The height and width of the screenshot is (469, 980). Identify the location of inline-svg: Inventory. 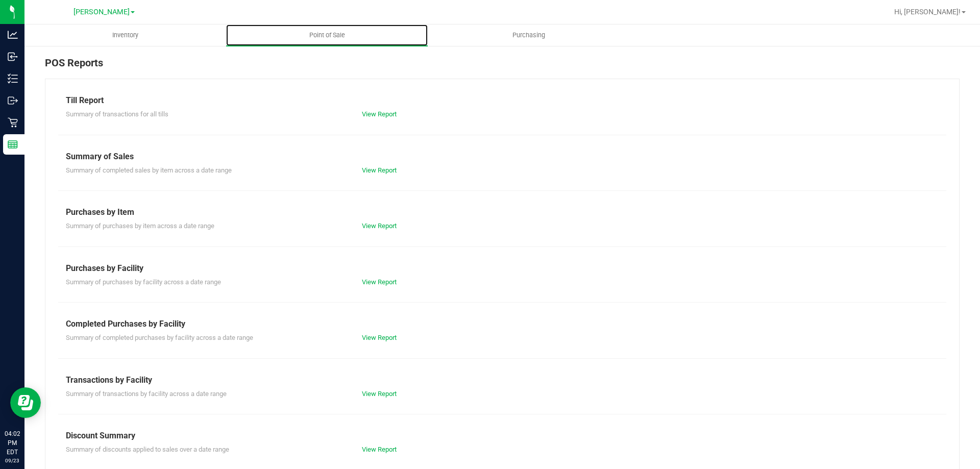
(13, 78).